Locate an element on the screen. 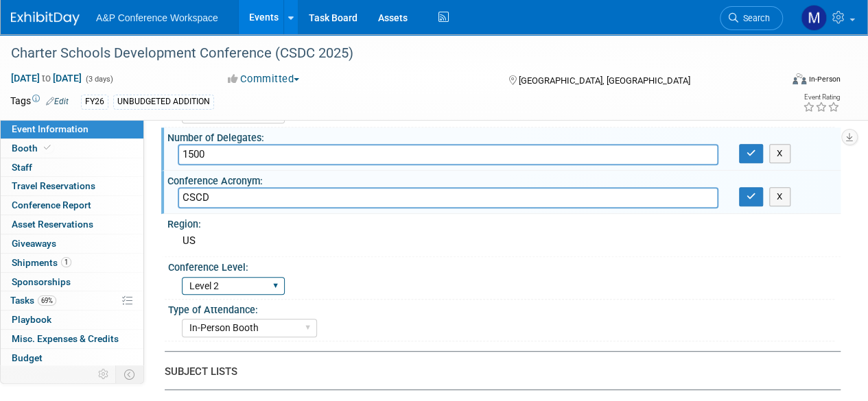 This screenshot has width=868, height=401. div: Conference Level: is located at coordinates (501, 265).